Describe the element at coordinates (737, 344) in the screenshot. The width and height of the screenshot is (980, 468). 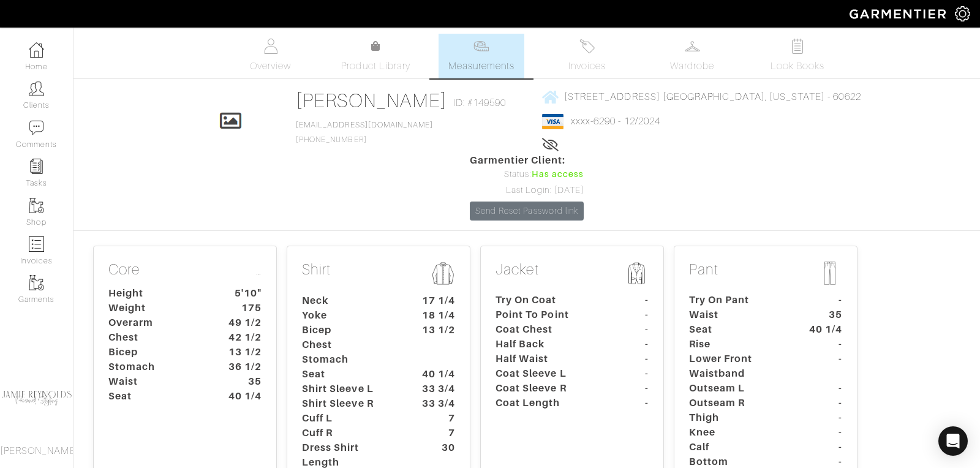
I see `dt: Rise` at that location.